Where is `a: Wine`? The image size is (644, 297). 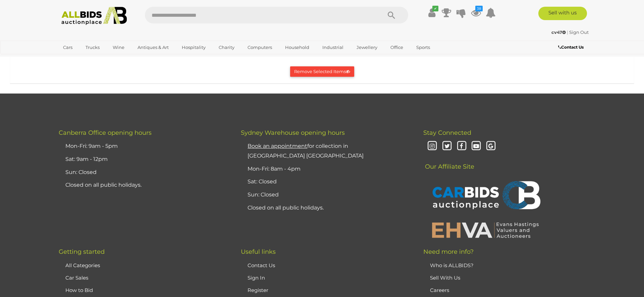
a: Wine is located at coordinates (119, 47).